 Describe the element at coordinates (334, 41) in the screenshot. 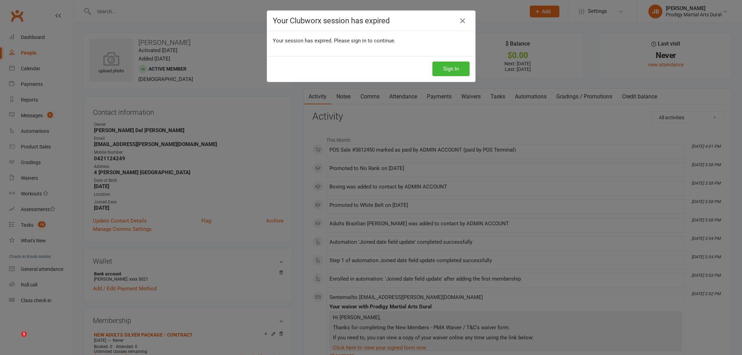

I see `span: Your session has expired. Please sign in to continue.` at that location.